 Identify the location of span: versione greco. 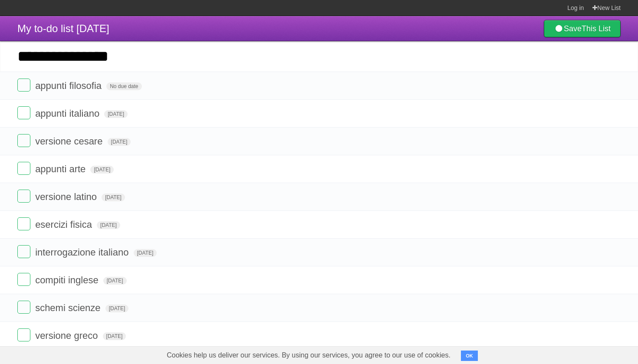
(67, 336).